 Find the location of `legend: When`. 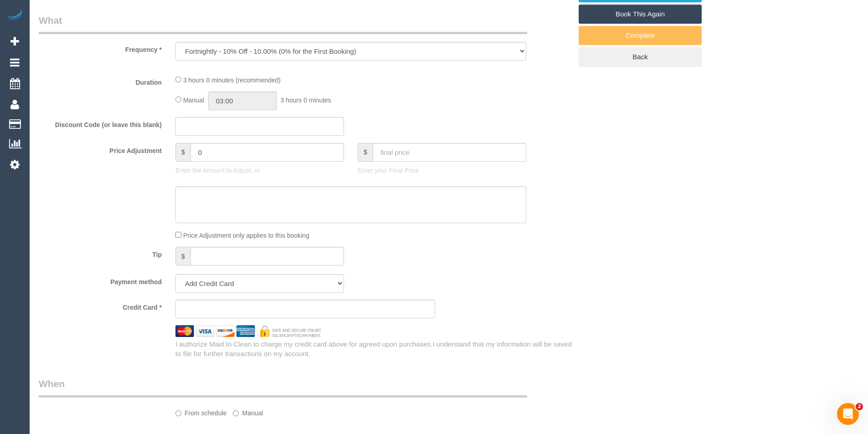

legend: When is located at coordinates (283, 388).